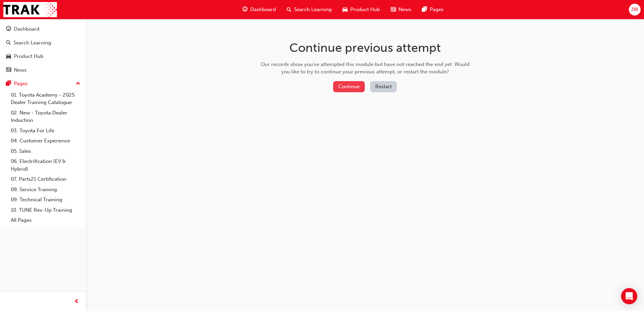  Describe the element at coordinates (76, 302) in the screenshot. I see `span: prev-icon` at that location.